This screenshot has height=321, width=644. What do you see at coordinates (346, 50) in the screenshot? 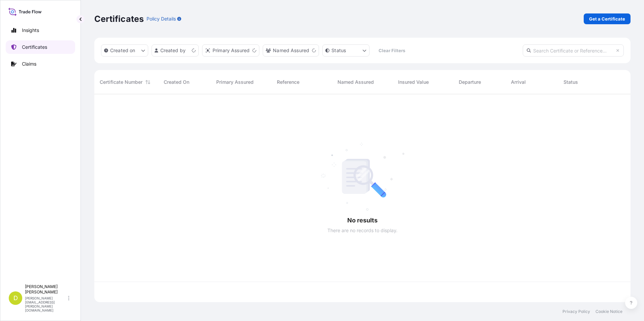
I see `button: certificateStatus Filter options` at bounding box center [346, 50].